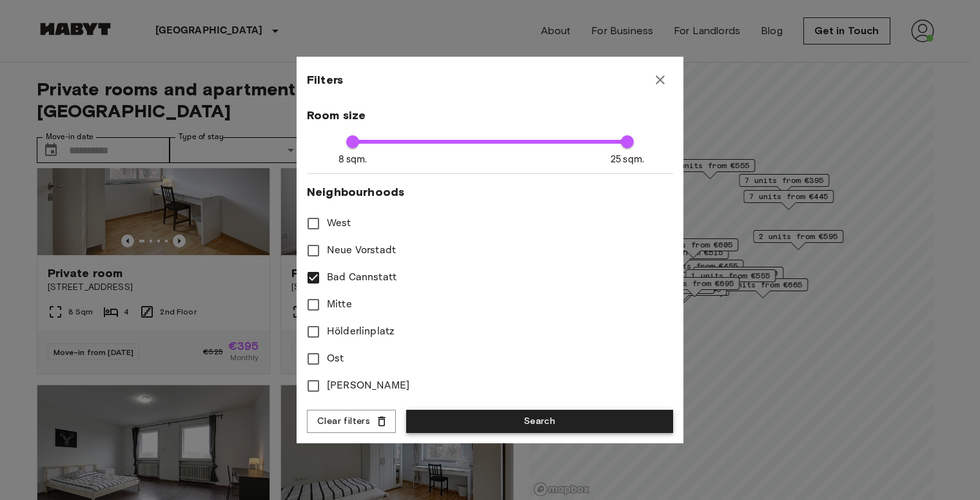 Image resolution: width=980 pixels, height=500 pixels. I want to click on span: Ost, so click(335, 359).